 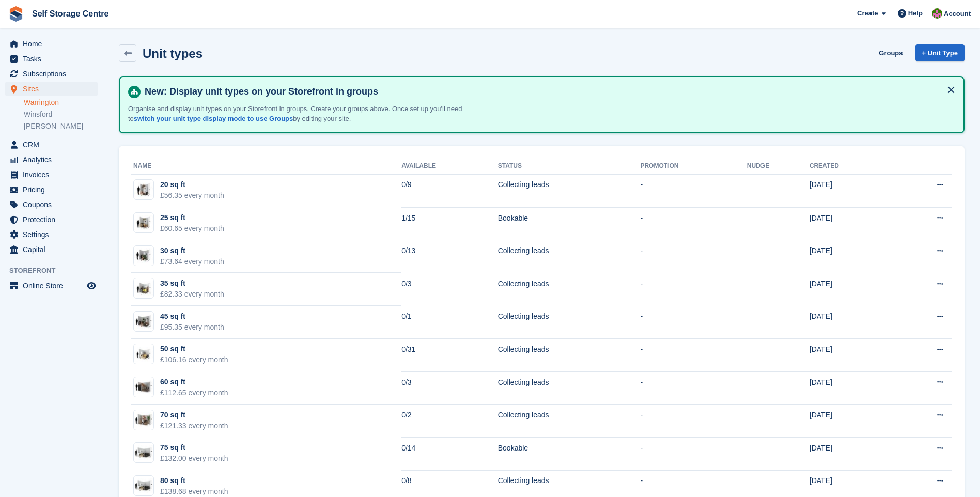 I want to click on img: Robert Fletcher, so click(x=937, y=13).